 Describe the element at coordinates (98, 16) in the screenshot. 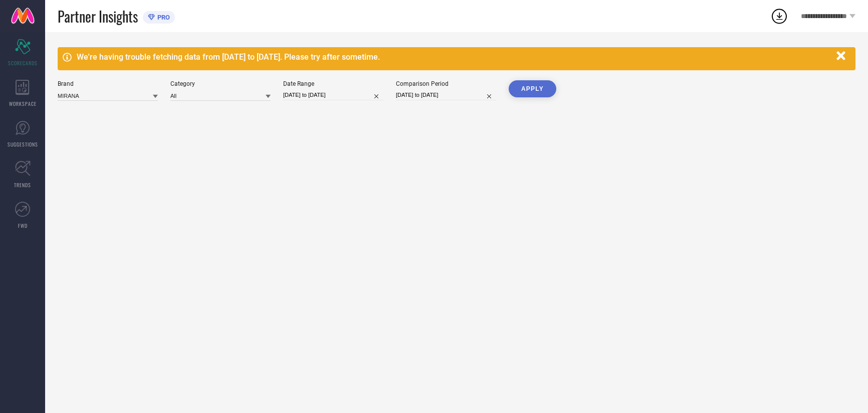

I see `span: Partner Insights` at that location.